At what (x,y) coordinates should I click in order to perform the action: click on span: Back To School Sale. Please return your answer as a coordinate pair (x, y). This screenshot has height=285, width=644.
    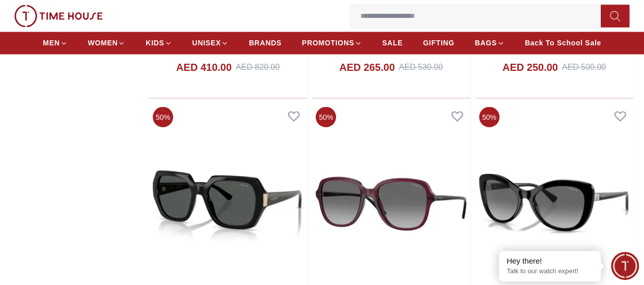
    Looking at the image, I should click on (563, 43).